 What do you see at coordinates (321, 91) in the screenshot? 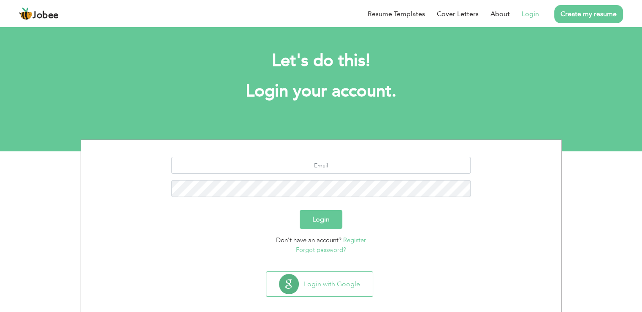
I see `h1: Login your account.` at bounding box center [321, 91].